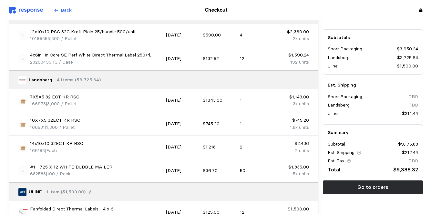  What do you see at coordinates (60, 127) in the screenshot?
I see `span: | 1,800 / Pallet` at bounding box center [60, 127].